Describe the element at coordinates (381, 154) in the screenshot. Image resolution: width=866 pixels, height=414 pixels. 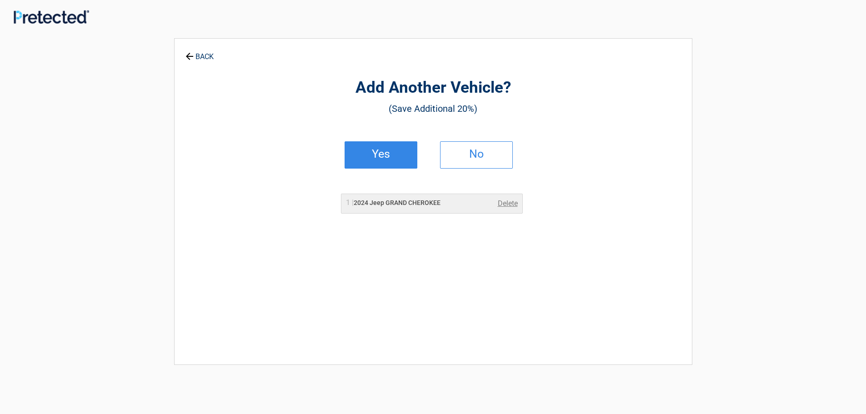
I see `h2: Yes` at that location.